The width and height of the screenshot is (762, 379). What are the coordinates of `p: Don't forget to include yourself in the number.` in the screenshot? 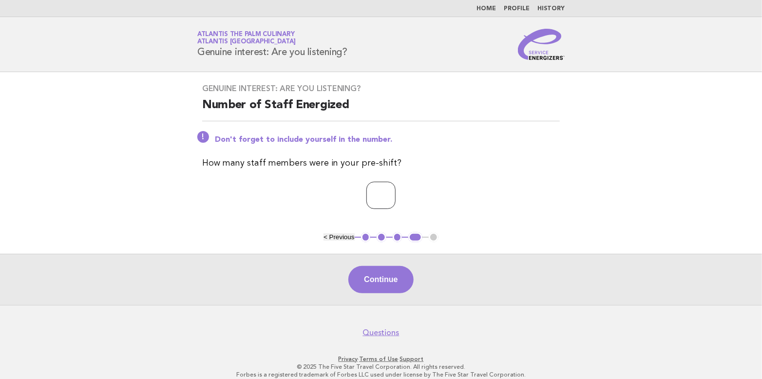 It's located at (387, 140).